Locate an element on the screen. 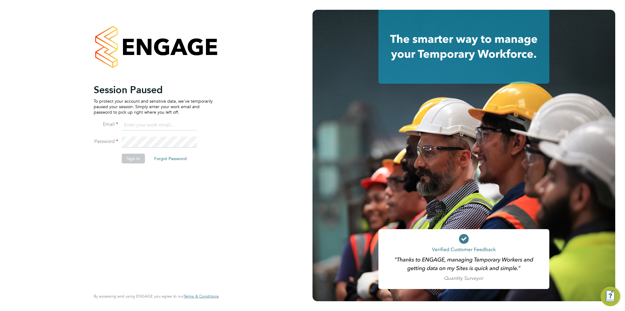 Image resolution: width=625 pixels, height=311 pixels. p: To protect your account and sensitive data, we've temporarily paused your session. Simply enter y... is located at coordinates (153, 106).